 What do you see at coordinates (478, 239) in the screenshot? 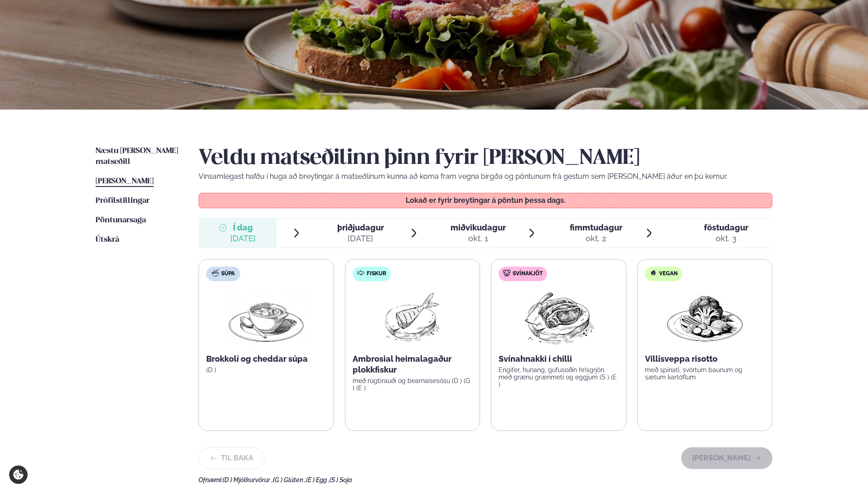
I see `div: okt. 1` at bounding box center [478, 239].